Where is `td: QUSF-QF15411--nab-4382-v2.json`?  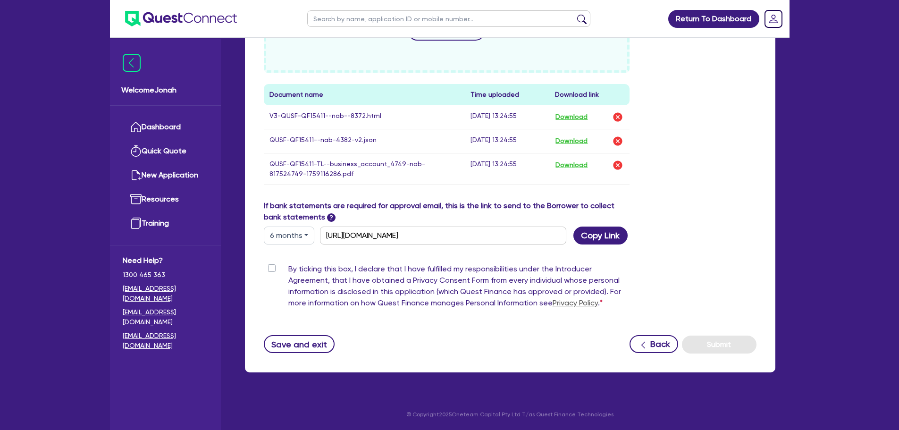 td: QUSF-QF15411--nab-4382-v2.json is located at coordinates (364, 141).